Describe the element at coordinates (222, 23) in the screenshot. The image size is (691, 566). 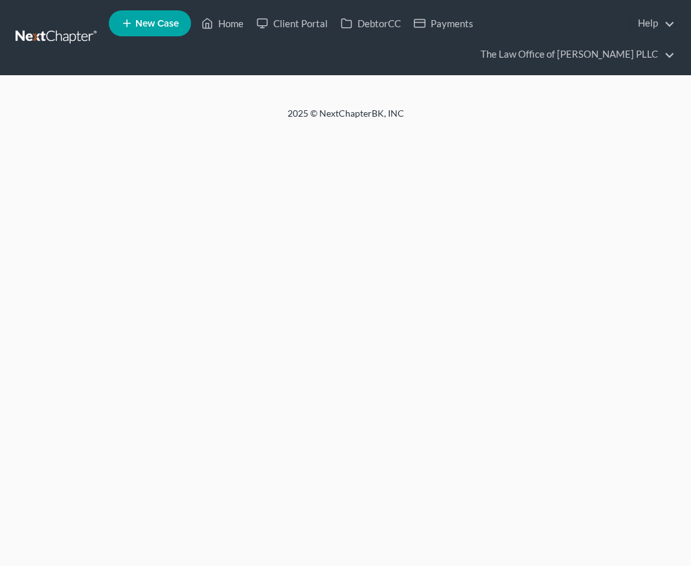
I see `a: Home` at that location.